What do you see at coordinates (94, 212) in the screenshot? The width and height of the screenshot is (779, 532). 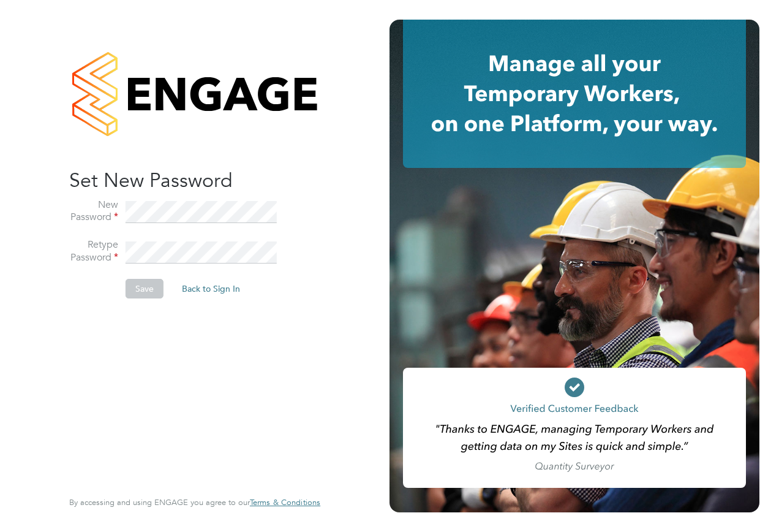 I see `label: New Password` at bounding box center [94, 212].